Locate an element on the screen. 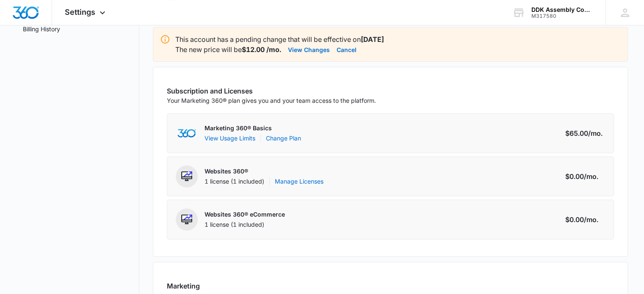  a: Billing History is located at coordinates (42, 29).